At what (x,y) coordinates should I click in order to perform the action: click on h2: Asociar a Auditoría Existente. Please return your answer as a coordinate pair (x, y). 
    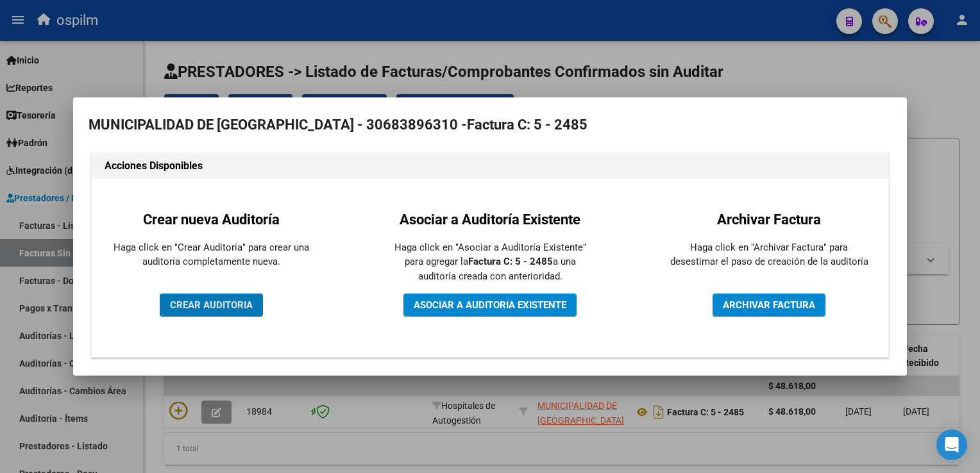
    Looking at the image, I should click on (490, 219).